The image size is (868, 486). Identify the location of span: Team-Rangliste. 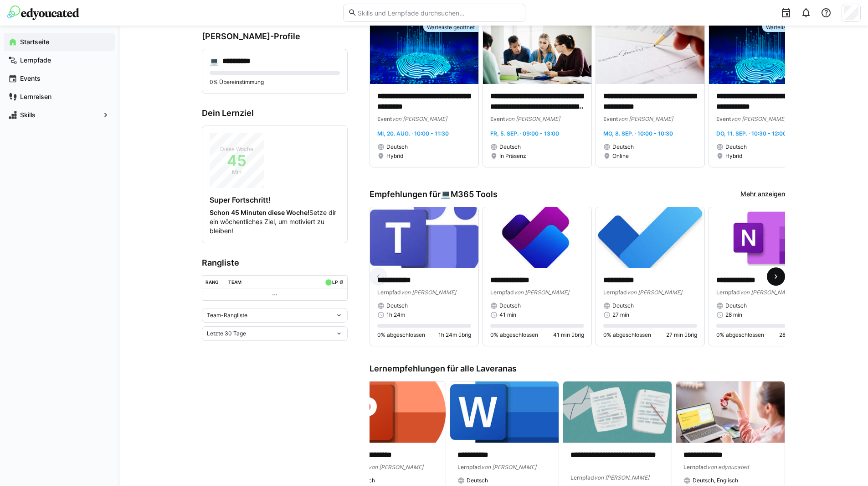
(227, 315).